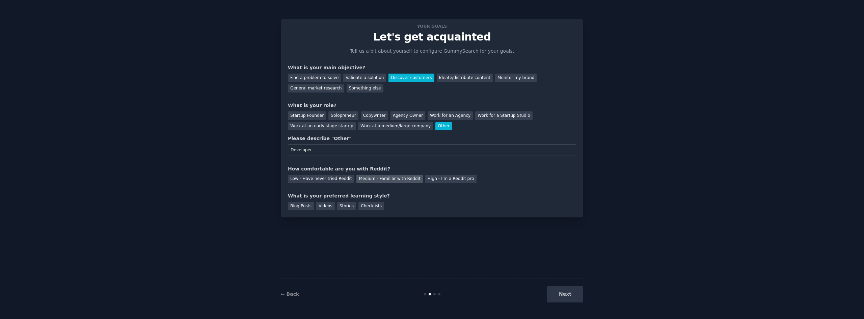 The image size is (864, 319). Describe the element at coordinates (395, 126) in the screenshot. I see `div: Work at a medium/large company` at that location.